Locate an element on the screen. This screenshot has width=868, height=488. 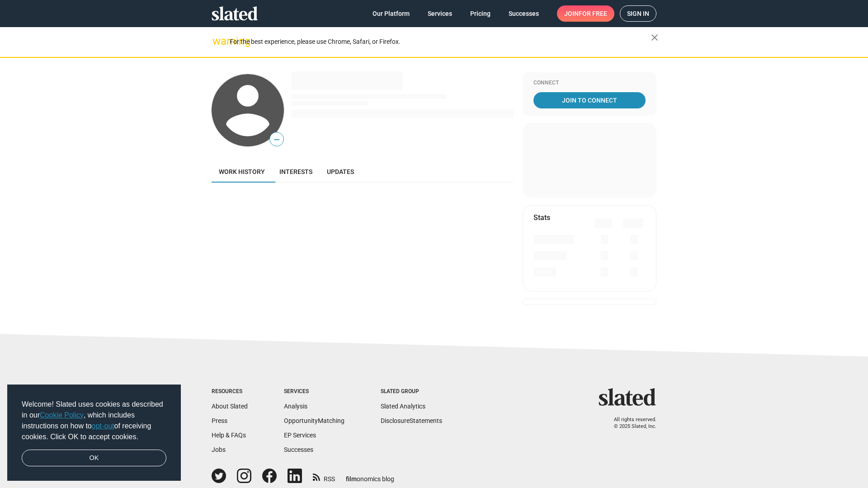
span: film is located at coordinates (352, 479).